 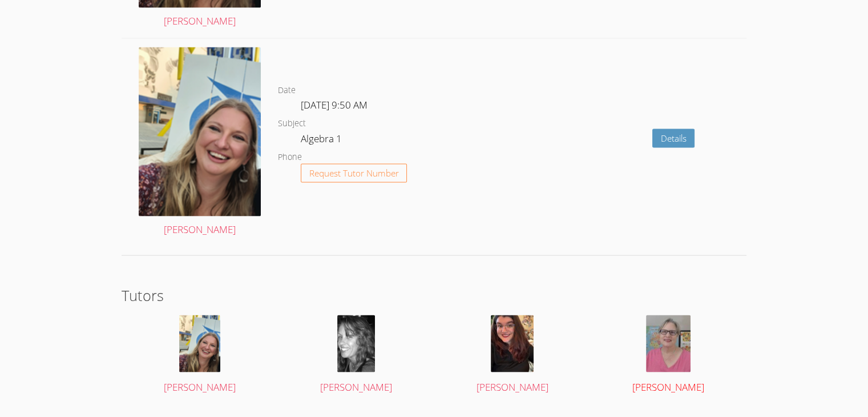 What do you see at coordinates (512, 343) in the screenshot?
I see `img: IMG_7509.jpeg` at bounding box center [512, 343].